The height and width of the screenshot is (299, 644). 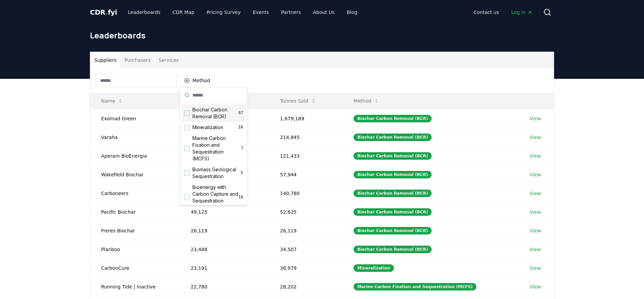 What do you see at coordinates (306, 212) in the screenshot?
I see `td: 52,625` at bounding box center [306, 212].